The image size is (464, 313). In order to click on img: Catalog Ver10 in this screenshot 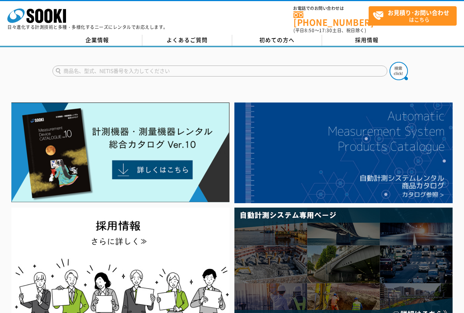, I will do `click(120, 152)`.